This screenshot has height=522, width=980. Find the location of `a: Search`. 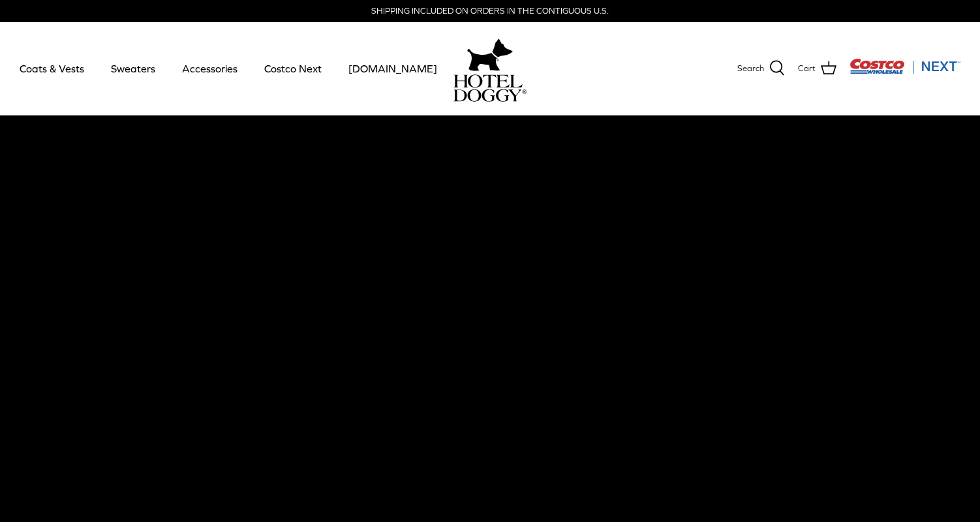

a: Search is located at coordinates (760, 69).